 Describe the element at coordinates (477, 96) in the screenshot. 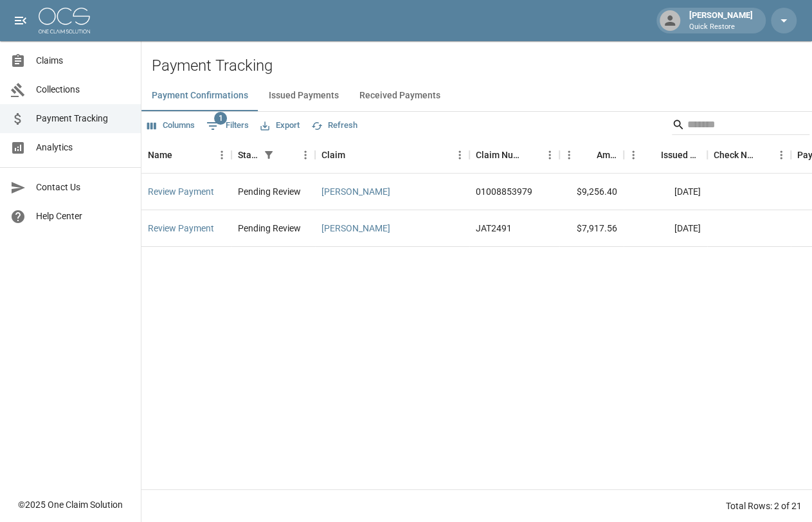

I see `div: dynamic tabs` at that location.